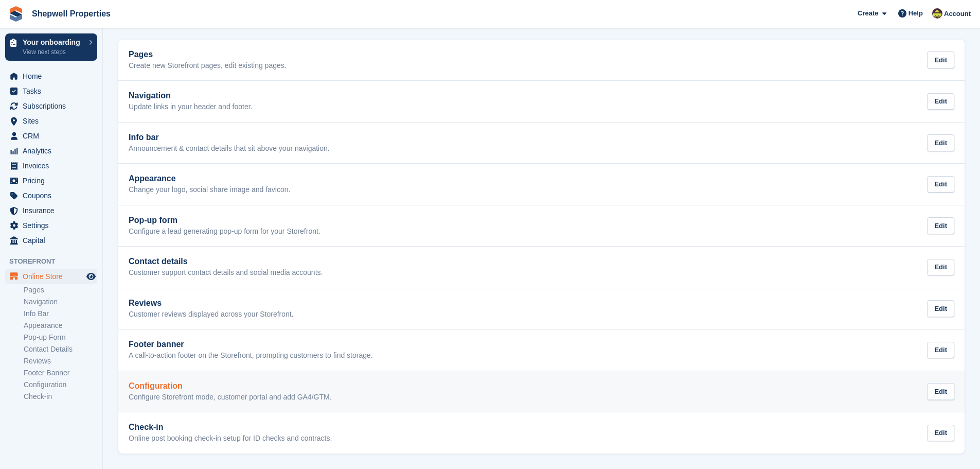  Describe the element at coordinates (55, 261) in the screenshot. I see `span: Storefront` at that location.